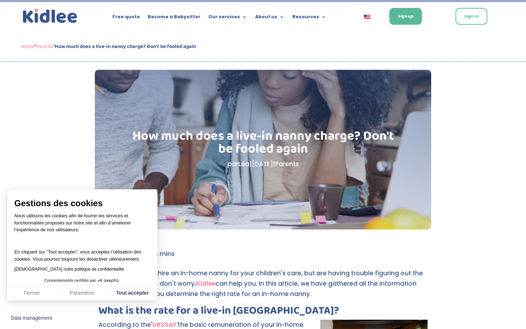 This screenshot has width=526, height=329. What do you see at coordinates (82, 293) in the screenshot?
I see `button: Paramétrer` at bounding box center [82, 293].